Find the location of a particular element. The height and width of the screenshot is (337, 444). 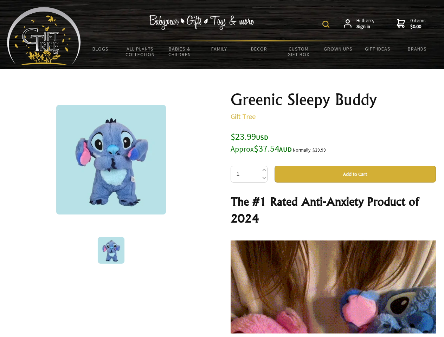

strong: Sign in is located at coordinates (365, 27).